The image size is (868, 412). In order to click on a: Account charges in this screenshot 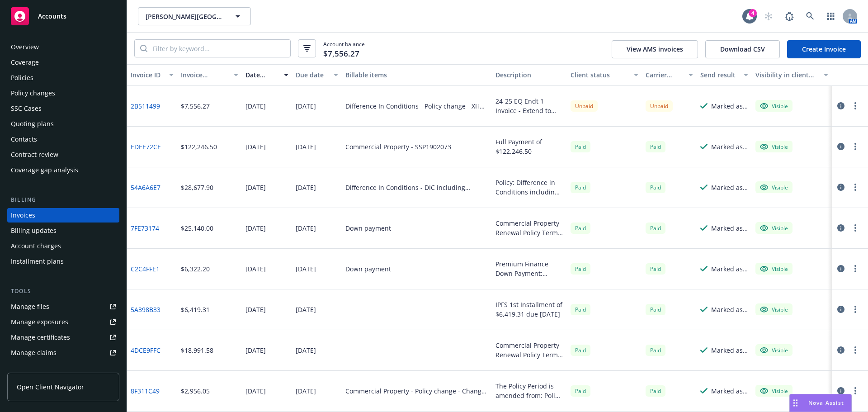, I will do `click(64, 246)`.